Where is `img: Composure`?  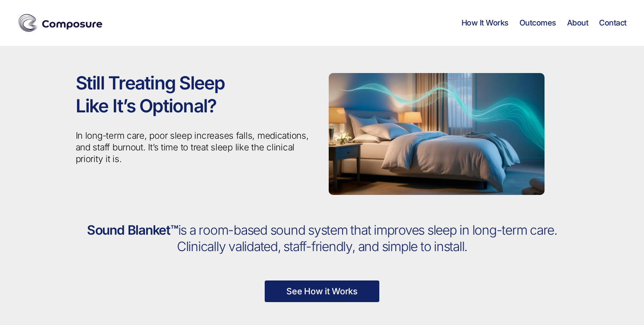 img: Composure is located at coordinates (61, 23).